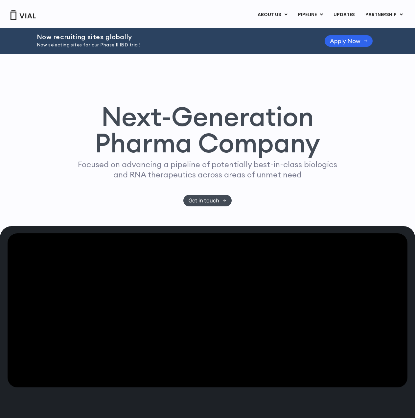 The image size is (415, 418). I want to click on span: Get in touch, so click(204, 200).